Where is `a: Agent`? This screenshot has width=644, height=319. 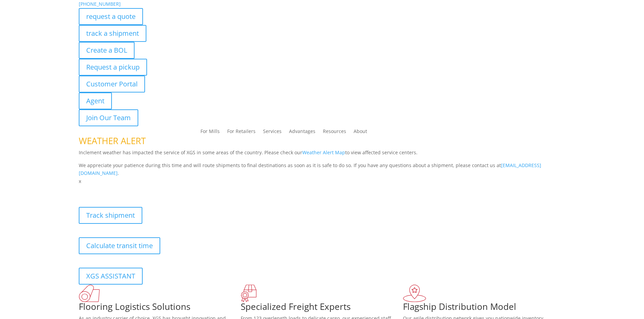 a: Agent is located at coordinates (95, 101).